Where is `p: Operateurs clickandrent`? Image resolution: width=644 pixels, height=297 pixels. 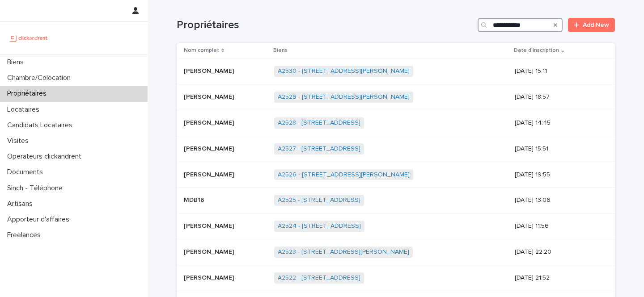 p: Operateurs clickandrent is located at coordinates (46, 157).